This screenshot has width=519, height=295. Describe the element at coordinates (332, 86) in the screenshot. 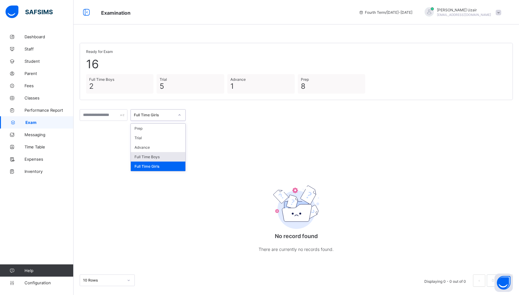

I see `span: 8` at that location.